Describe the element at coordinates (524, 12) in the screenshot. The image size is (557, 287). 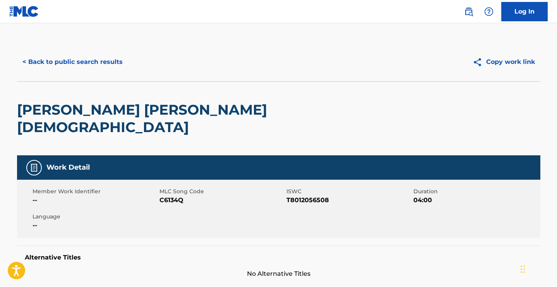
I see `a: Log In` at that location.